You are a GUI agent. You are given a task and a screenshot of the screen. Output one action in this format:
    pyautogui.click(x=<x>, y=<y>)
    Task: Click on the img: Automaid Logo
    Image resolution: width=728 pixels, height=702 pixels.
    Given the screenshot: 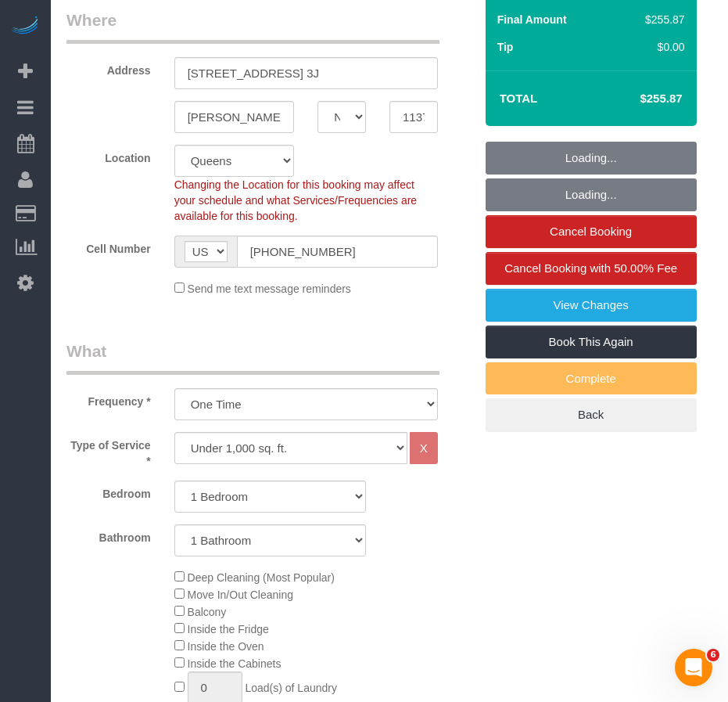 What is the action you would take?
    pyautogui.click(x=25, y=26)
    